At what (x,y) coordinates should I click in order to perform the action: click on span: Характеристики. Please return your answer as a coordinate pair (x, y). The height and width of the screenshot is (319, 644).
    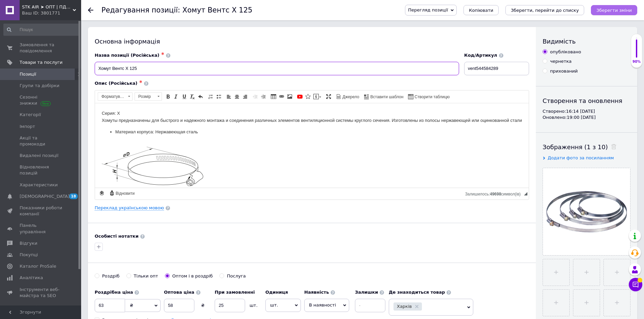
    Looking at the image, I should click on (38, 185).